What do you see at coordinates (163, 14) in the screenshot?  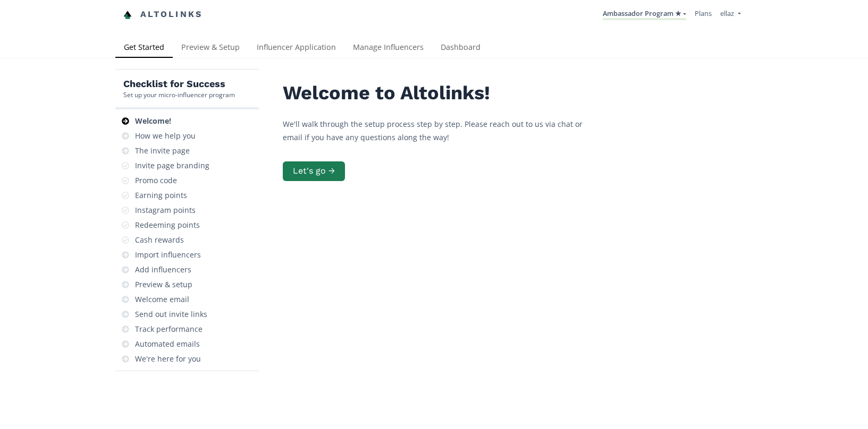 I see `a: Altolinks` at bounding box center [163, 14].